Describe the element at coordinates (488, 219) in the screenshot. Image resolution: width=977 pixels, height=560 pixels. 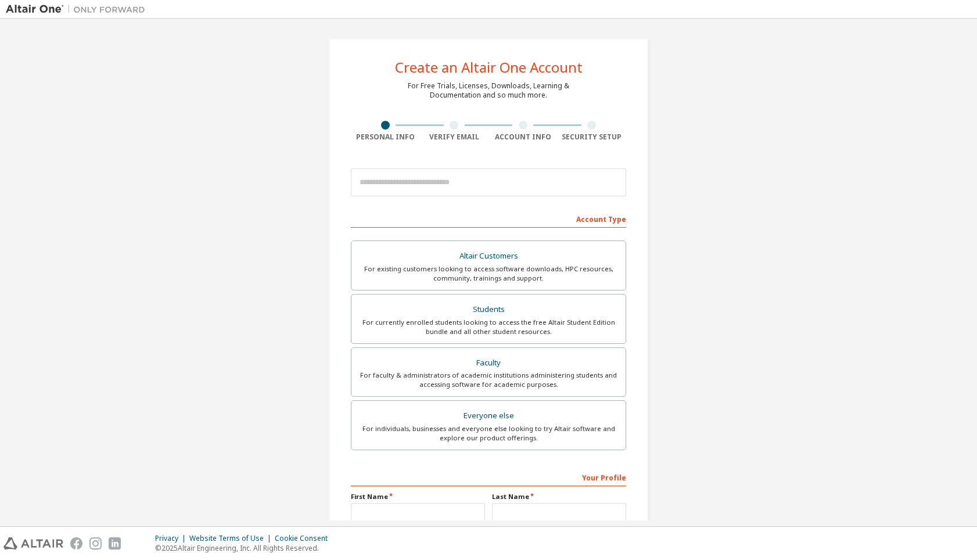
I see `div: Account Type` at that location.